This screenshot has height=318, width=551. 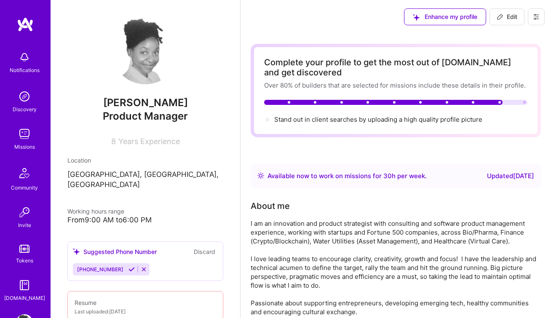 I want to click on div: Discovery, so click(x=24, y=109).